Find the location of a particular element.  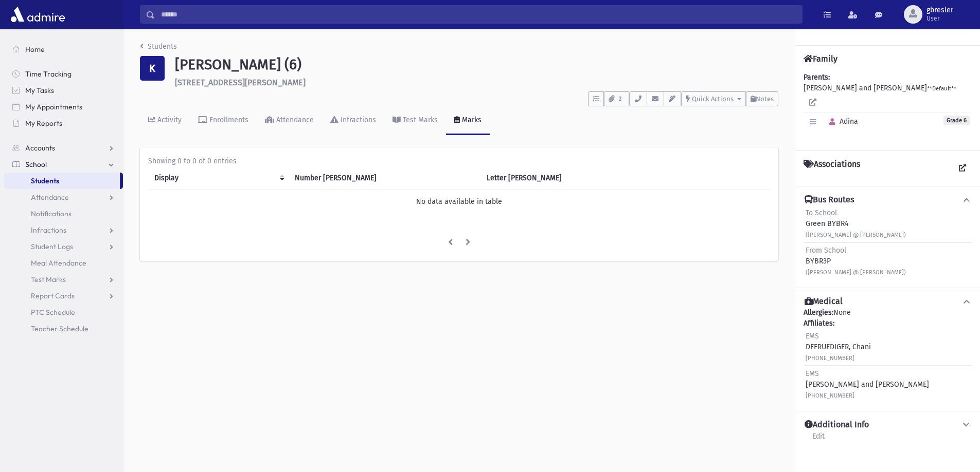

span: My Appointments is located at coordinates (54, 107).